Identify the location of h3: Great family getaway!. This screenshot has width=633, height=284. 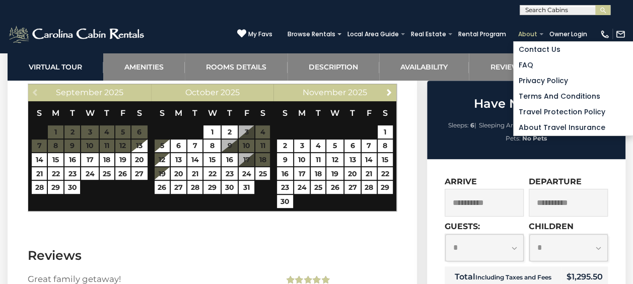
(148, 279).